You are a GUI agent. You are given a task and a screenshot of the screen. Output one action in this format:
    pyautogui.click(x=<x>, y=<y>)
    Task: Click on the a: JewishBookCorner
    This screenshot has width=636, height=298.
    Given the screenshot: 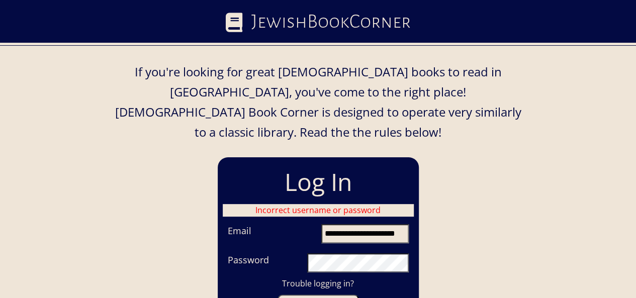 What is the action you would take?
    pyautogui.click(x=318, y=22)
    